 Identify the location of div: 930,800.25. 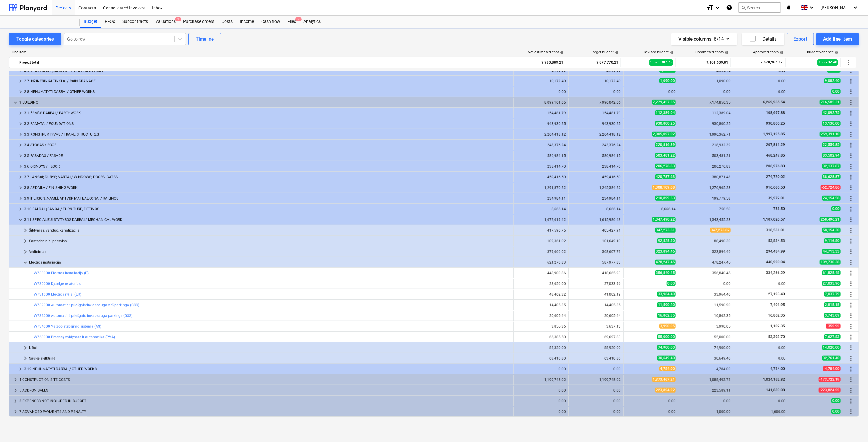
(706, 124).